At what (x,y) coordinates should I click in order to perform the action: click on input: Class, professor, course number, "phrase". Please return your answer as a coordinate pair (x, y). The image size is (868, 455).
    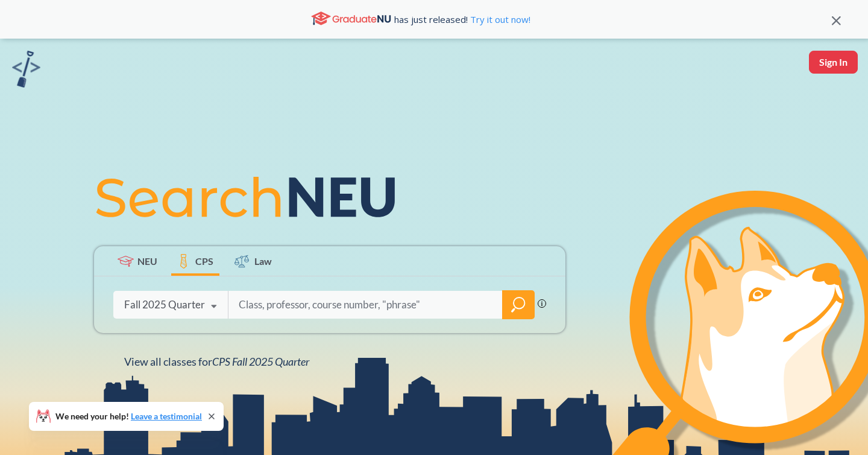
    Looking at the image, I should click on (365, 304).